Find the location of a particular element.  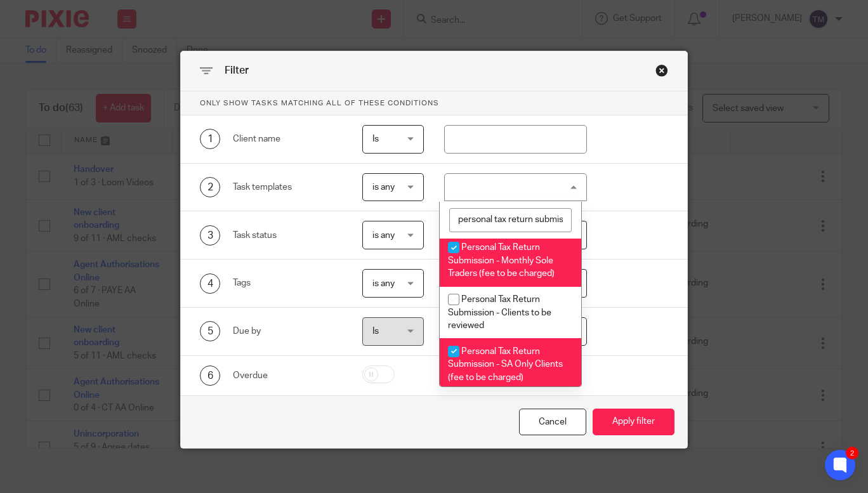

input: Search options... is located at coordinates (510, 220).